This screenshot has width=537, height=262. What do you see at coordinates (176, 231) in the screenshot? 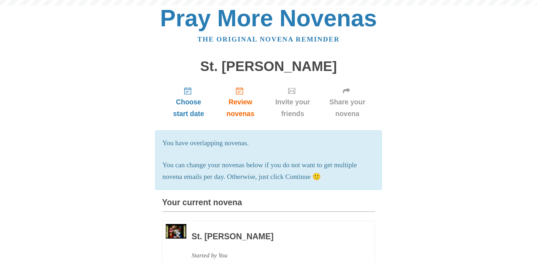
I see `img: Novena image` at bounding box center [176, 231].